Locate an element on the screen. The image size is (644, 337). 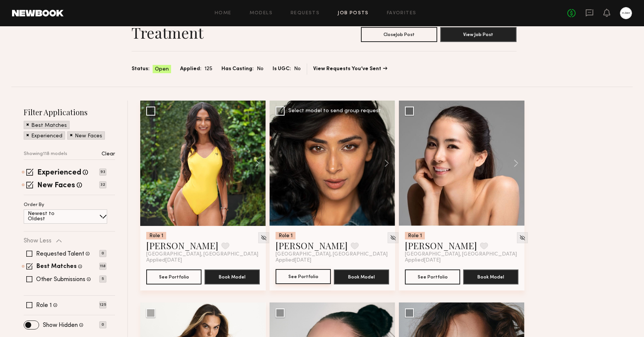
button: CloseJob Post is located at coordinates (399, 35).